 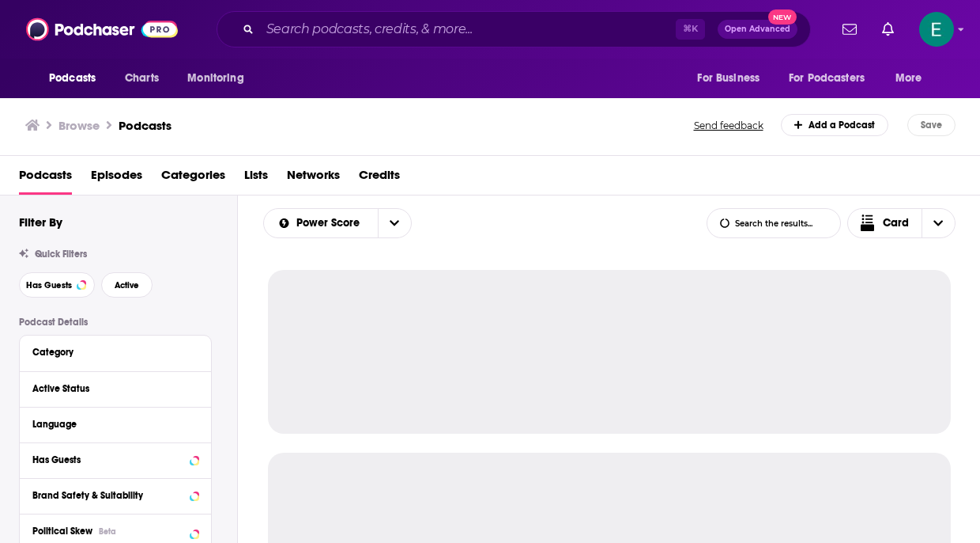 What do you see at coordinates (313, 178) in the screenshot?
I see `span: Networks` at bounding box center [313, 178].